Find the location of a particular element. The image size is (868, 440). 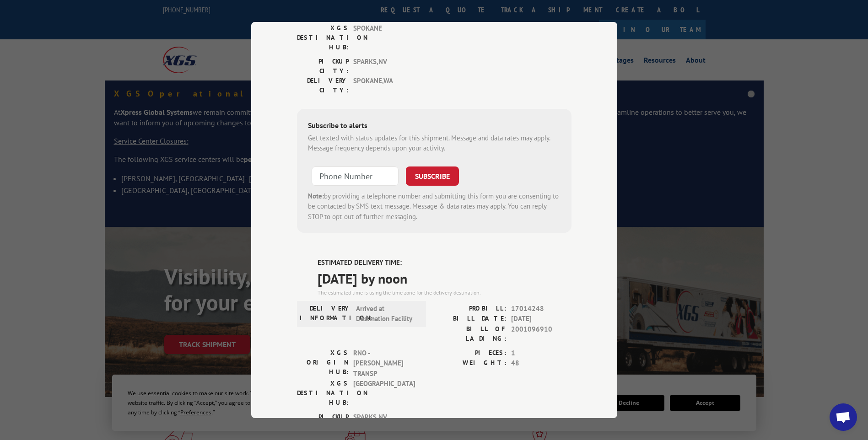

span: 17014248 is located at coordinates (542, 309).